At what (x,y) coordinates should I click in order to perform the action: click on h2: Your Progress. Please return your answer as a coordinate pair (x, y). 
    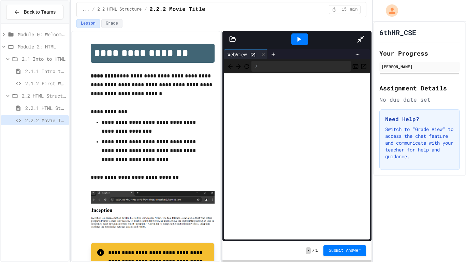
    Looking at the image, I should click on (420, 53).